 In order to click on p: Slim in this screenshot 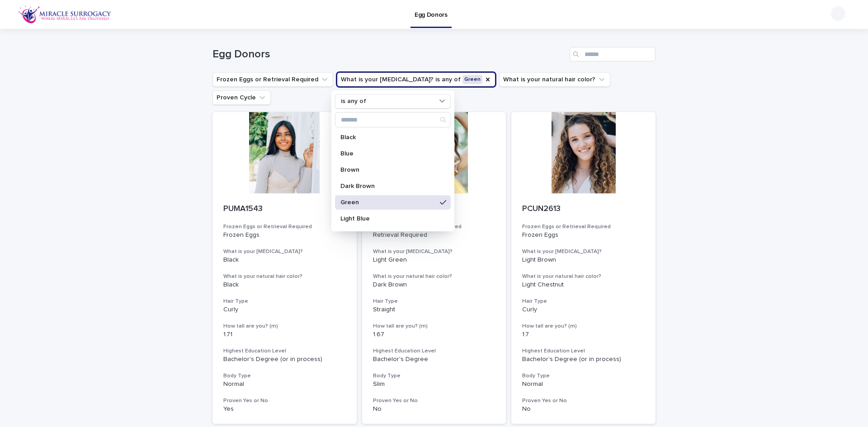, I will do `click(434, 384)`.